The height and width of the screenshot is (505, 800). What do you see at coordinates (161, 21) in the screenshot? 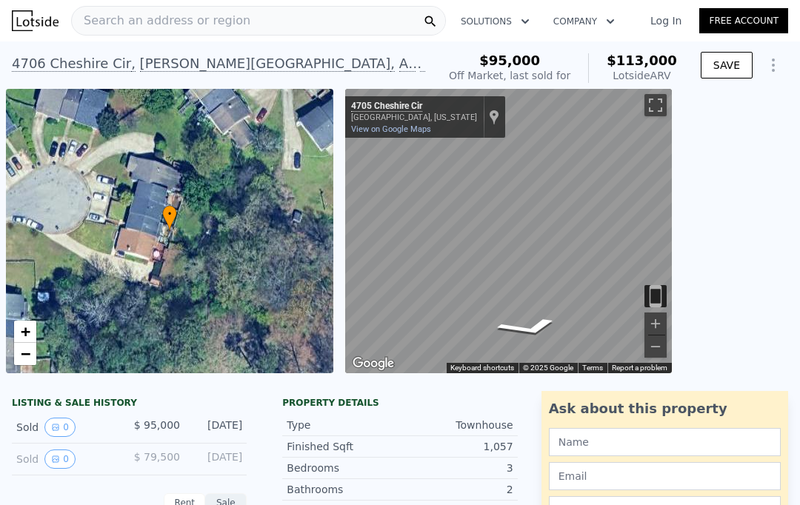
I see `span: Search an address or region` at bounding box center [161, 21].